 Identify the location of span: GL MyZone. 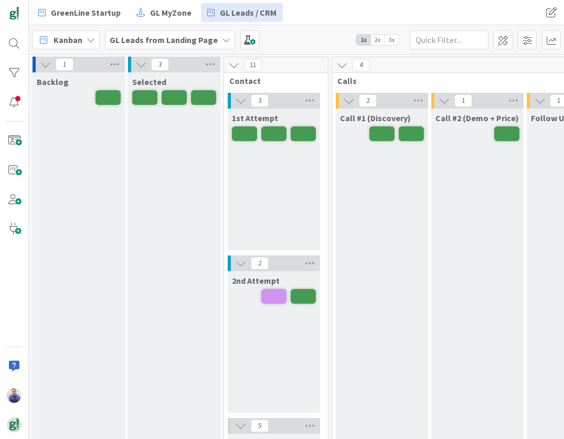
(171, 13).